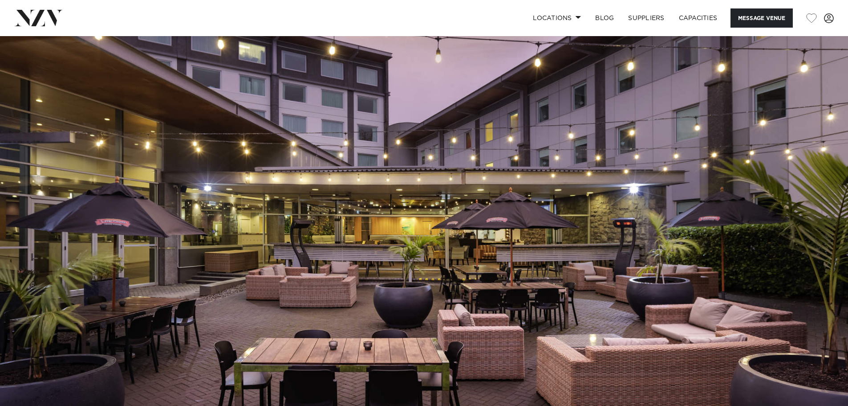 Image resolution: width=848 pixels, height=406 pixels. Describe the element at coordinates (557, 18) in the screenshot. I see `a: Locations` at that location.